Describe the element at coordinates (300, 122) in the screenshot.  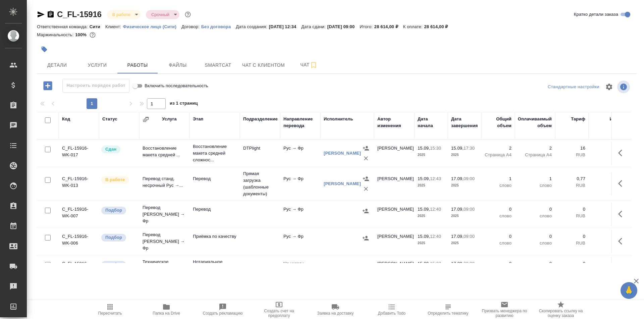
I see `div: Направление перевода` at that location.